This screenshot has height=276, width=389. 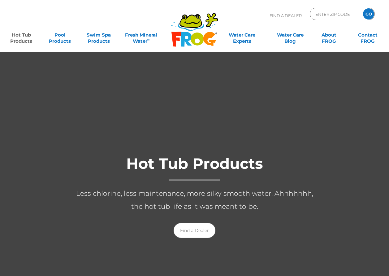 I want to click on p: Less chlorine, less maintenance, more silky smooth water. Ahhhhhhh, the hot tub life as it was me..., so click(x=195, y=200).